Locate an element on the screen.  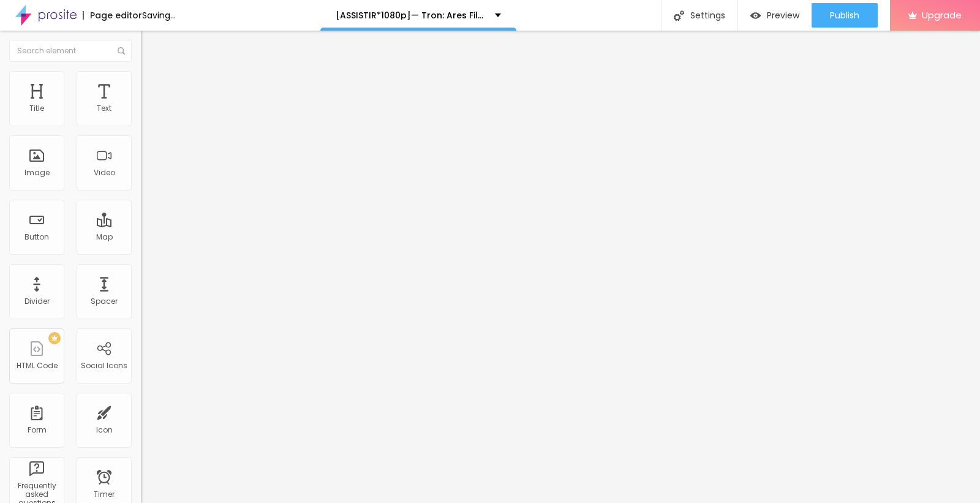
div: Image is located at coordinates (37, 173).